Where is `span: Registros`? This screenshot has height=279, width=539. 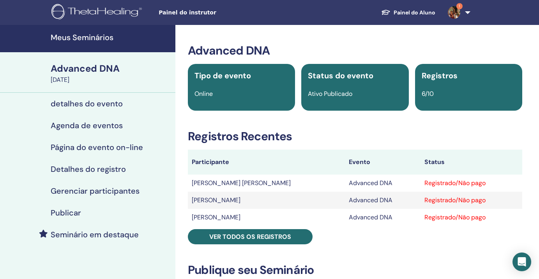
span: Registros is located at coordinates (440, 76).